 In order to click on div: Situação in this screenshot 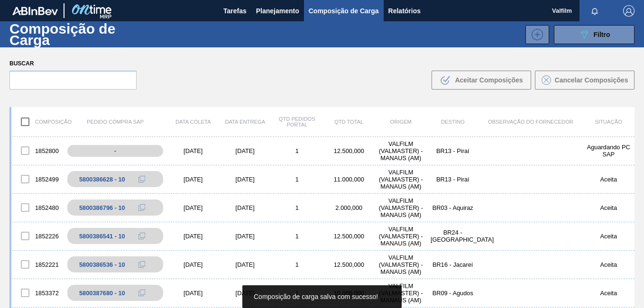, I will do `click(609, 121)`.